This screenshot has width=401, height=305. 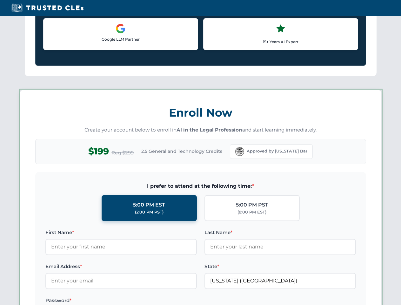 I want to click on p: 15+ Years AI Expert, so click(x=280, y=42).